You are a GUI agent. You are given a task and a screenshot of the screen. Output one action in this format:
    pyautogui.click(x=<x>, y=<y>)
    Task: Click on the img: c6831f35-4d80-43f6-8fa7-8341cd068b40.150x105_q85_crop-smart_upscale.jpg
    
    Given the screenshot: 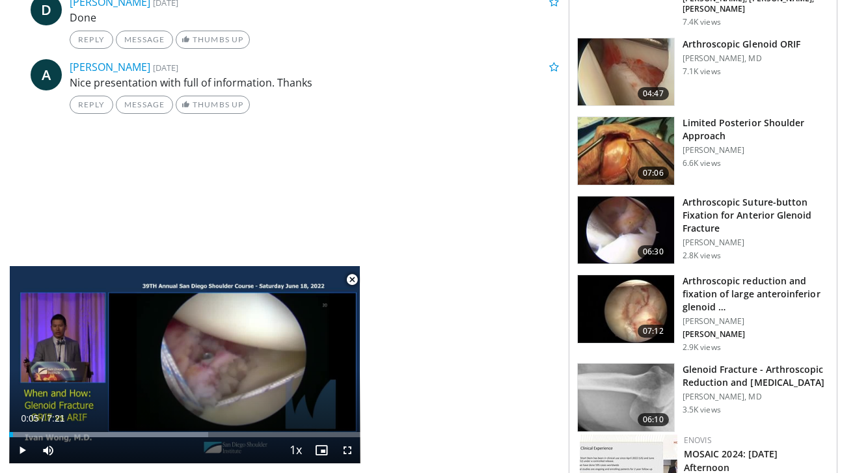 What is the action you would take?
    pyautogui.click(x=626, y=309)
    